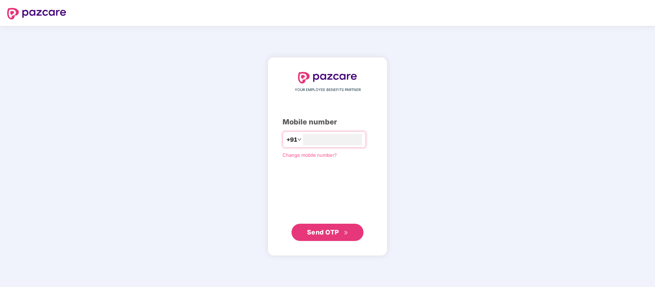  What do you see at coordinates (310, 155) in the screenshot?
I see `a: Change mobile number?` at bounding box center [310, 155].